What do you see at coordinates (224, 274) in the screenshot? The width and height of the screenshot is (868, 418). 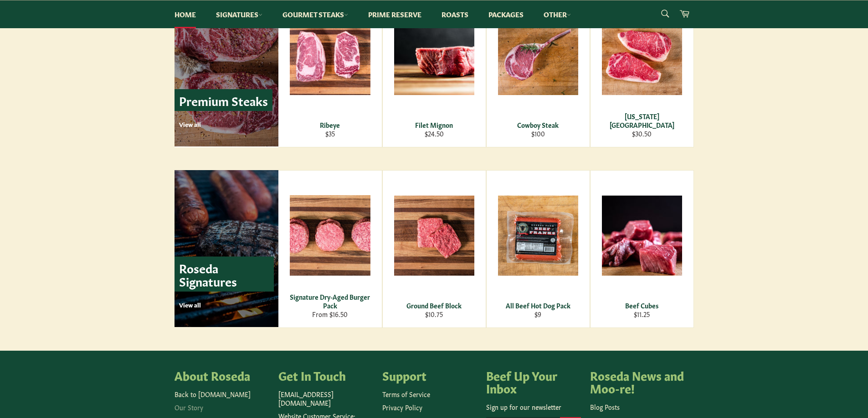 I see `p: Roseda Signatures` at bounding box center [224, 274].